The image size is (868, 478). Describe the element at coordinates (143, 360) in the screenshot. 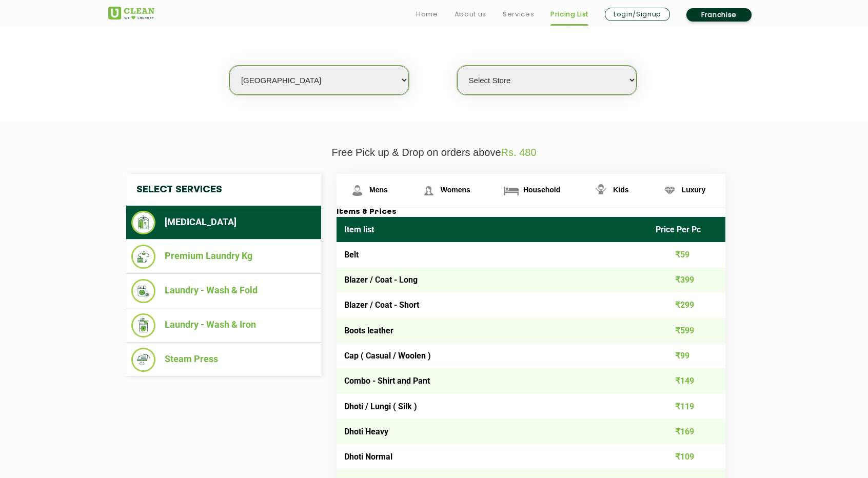

I see `img: Steam Press` at that location.